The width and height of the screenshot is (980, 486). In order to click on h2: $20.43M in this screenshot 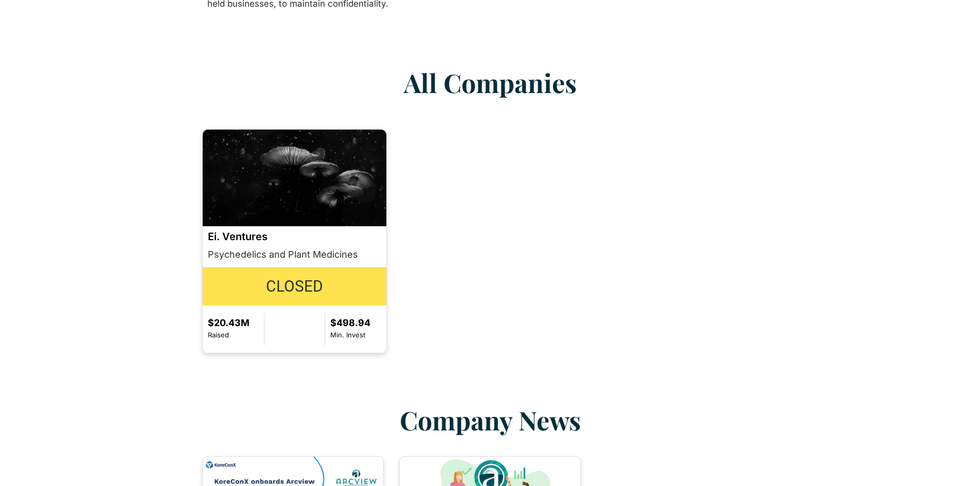, I will do `click(234, 323)`.